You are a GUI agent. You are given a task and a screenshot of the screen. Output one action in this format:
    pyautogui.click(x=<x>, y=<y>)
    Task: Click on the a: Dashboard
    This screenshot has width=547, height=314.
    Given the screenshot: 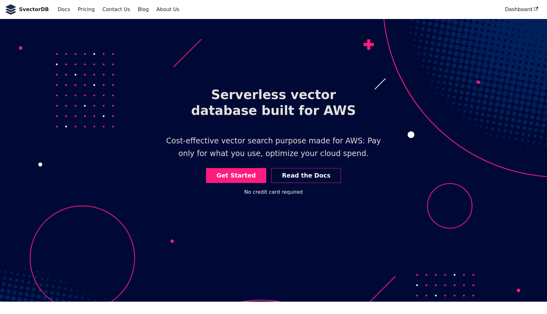 What is the action you would take?
    pyautogui.click(x=521, y=9)
    